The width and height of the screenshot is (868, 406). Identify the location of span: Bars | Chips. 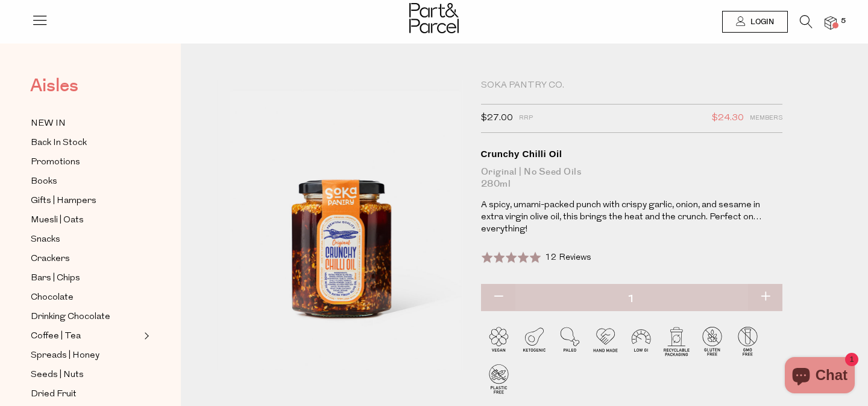
(55, 278).